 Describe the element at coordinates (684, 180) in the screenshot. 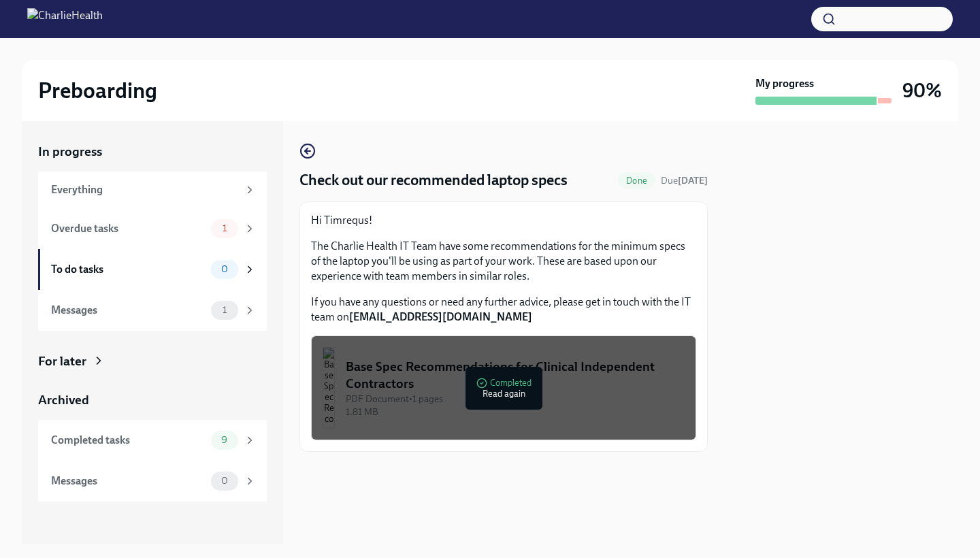

I see `span: Due` at that location.